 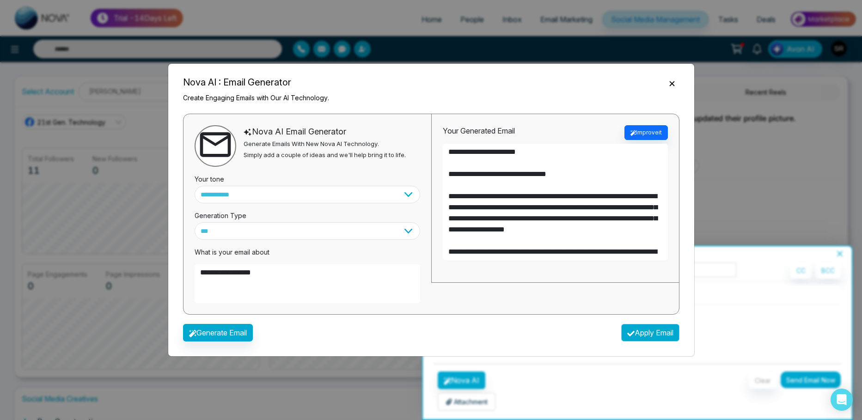 I want to click on button: Generate Email, so click(x=218, y=333).